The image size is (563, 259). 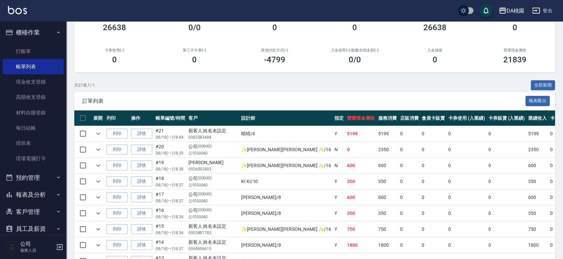 What do you see at coordinates (515, 60) in the screenshot?
I see `h3: 21839` at bounding box center [515, 60].